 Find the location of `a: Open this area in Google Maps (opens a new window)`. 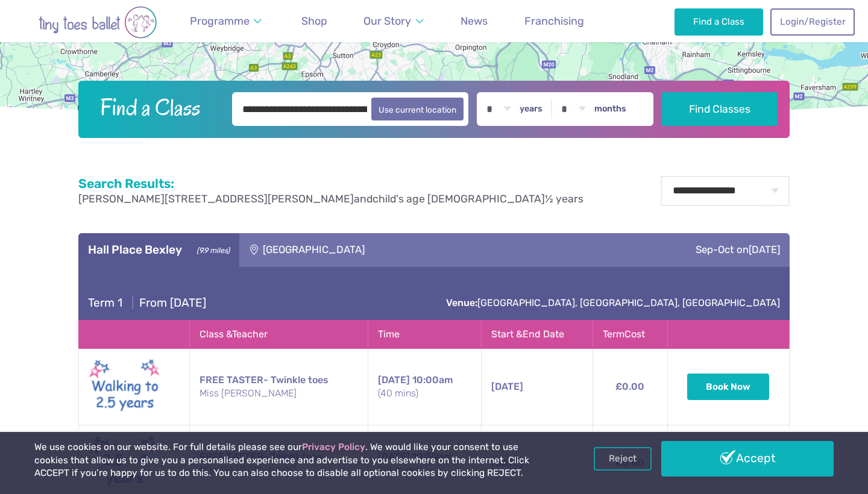

a: Open this area in Google Maps (opens a new window) is located at coordinates (23, 112).